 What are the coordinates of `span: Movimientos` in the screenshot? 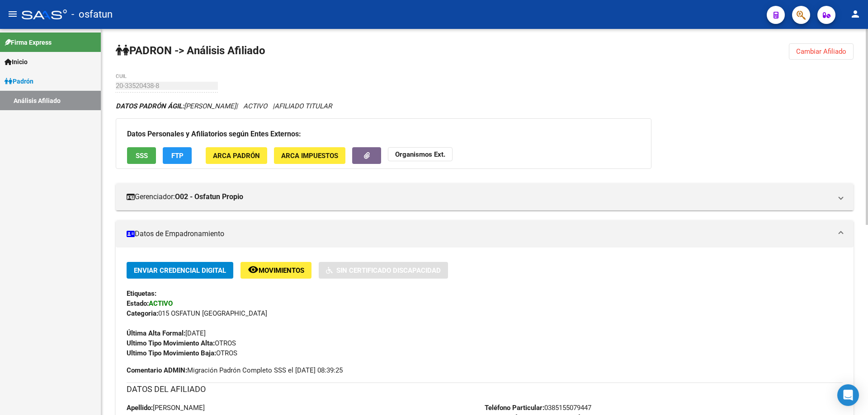 It's located at (281, 271).